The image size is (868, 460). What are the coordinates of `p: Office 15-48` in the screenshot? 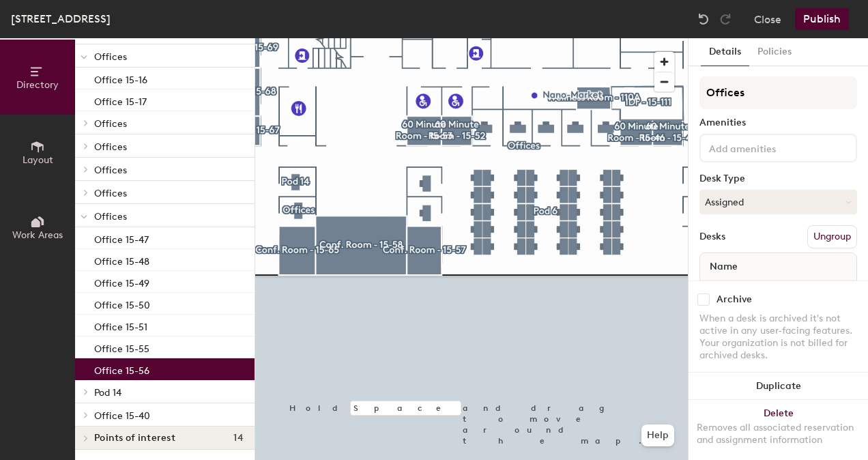 It's located at (122, 259).